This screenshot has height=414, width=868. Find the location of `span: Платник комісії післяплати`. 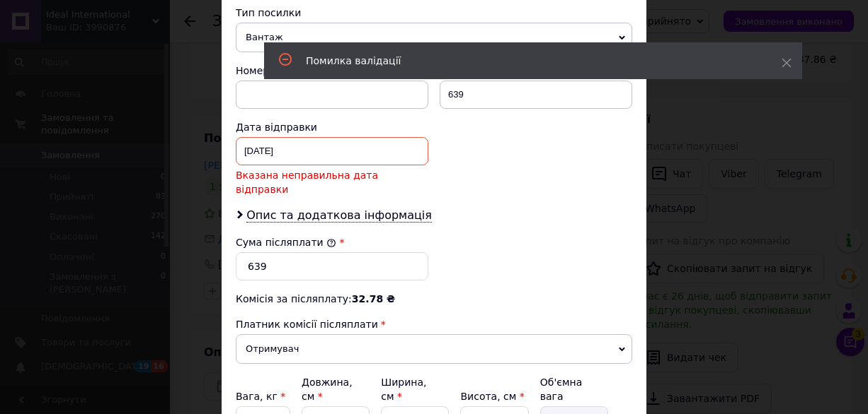

span: Платник комісії післяплати is located at coordinates (306, 325).